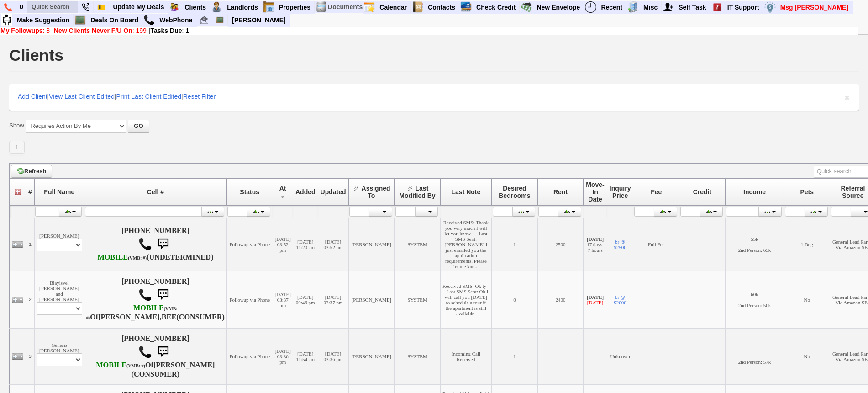 The image size is (868, 393). What do you see at coordinates (85, 7) in the screenshot?
I see `img: phone22.png` at bounding box center [85, 7].